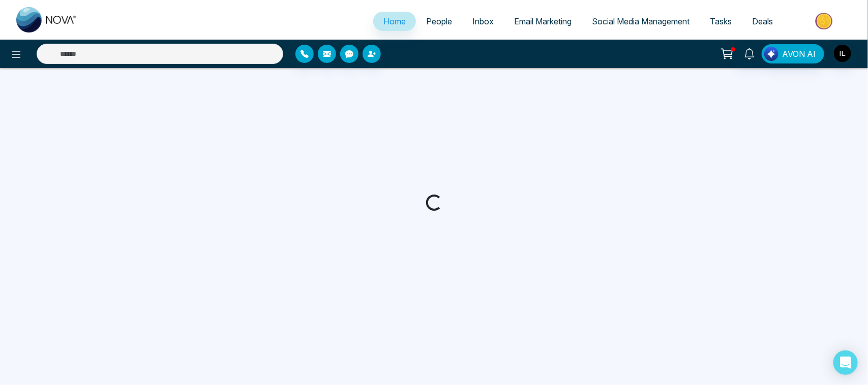 This screenshot has width=868, height=385. I want to click on span: AVON AI, so click(798, 54).